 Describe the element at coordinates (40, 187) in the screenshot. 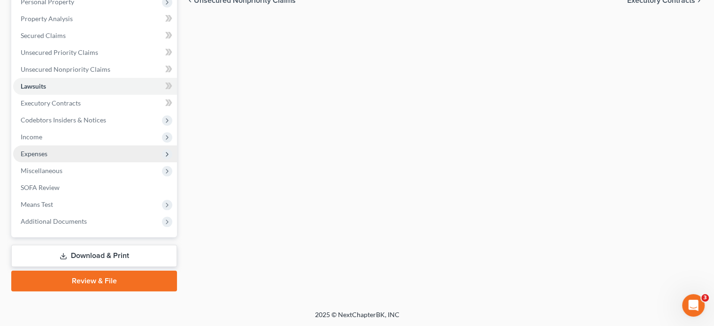

I see `span: SOFA Review` at that location.